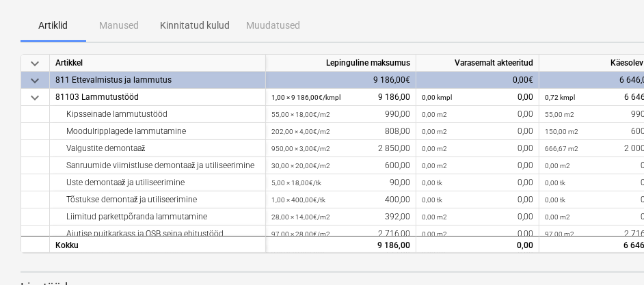  What do you see at coordinates (478, 63) in the screenshot?
I see `div: Varasemalt akteeritud` at bounding box center [478, 63].